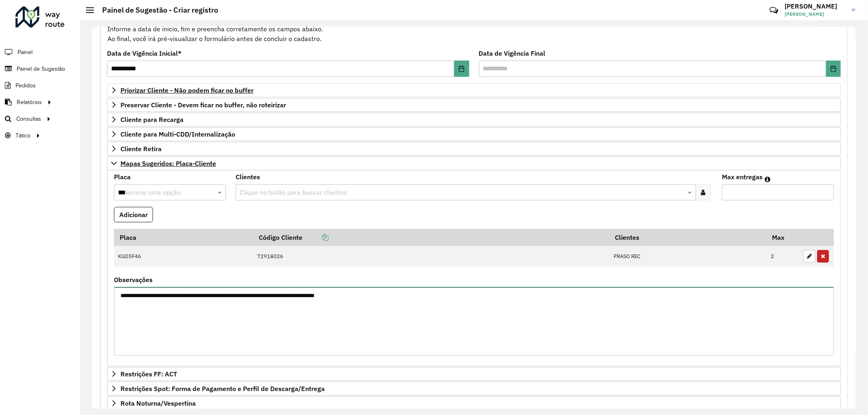  I want to click on td: KGD5F46, so click(184, 257).